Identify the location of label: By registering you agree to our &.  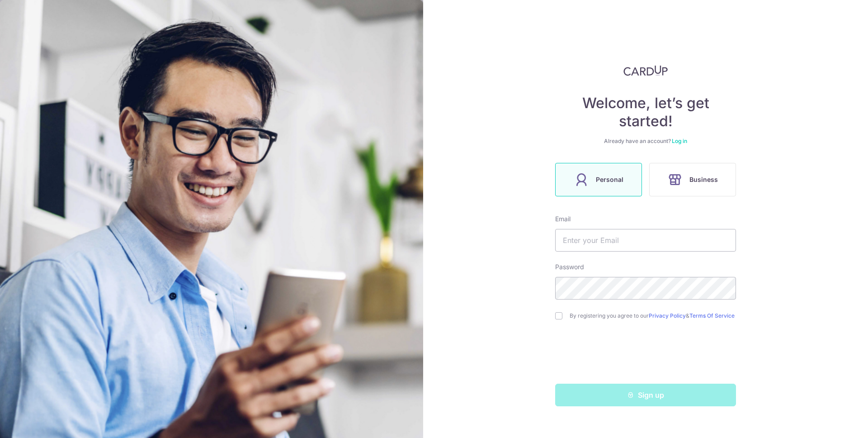
(653, 316).